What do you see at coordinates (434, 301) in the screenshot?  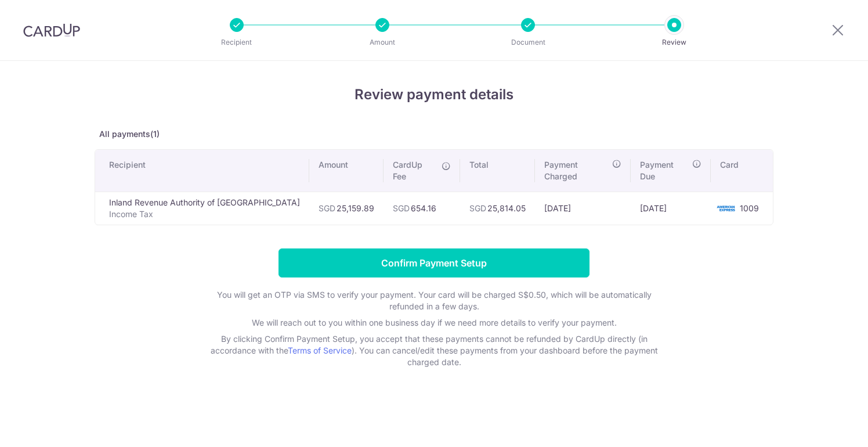 I see `p: You will get an OTP via SMS to verify your payment. Your card will be charged S$0.50, which will ...` at bounding box center [434, 301].